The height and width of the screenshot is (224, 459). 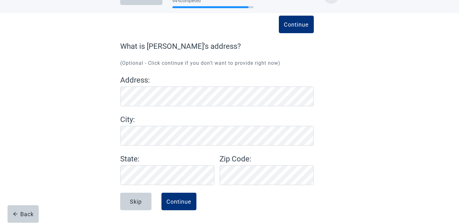 What do you see at coordinates (136, 201) in the screenshot?
I see `button: Skip` at bounding box center [136, 201].